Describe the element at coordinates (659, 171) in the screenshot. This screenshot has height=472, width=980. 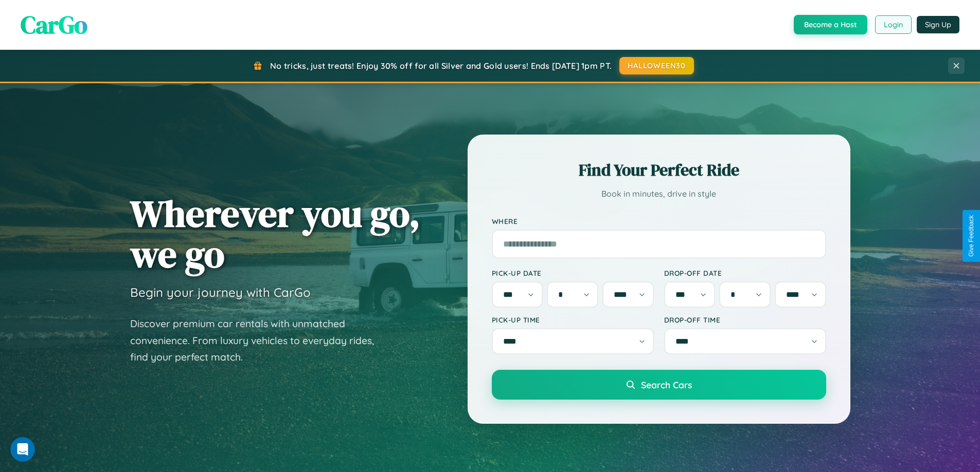
I see `h2: Find Your Perfect Ride` at that location.